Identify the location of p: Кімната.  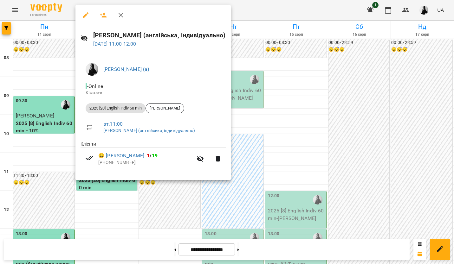
(153, 93).